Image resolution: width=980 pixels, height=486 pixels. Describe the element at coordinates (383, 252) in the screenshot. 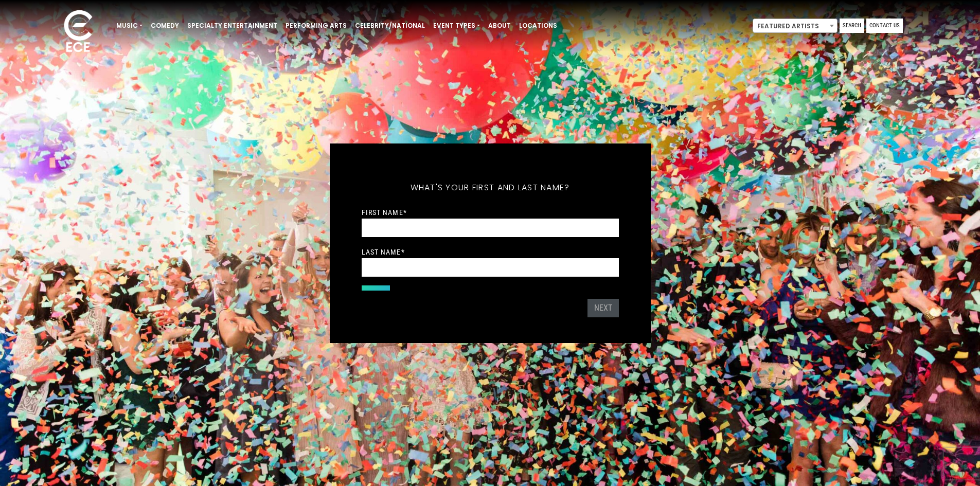

I see `label: Last Name` at that location.